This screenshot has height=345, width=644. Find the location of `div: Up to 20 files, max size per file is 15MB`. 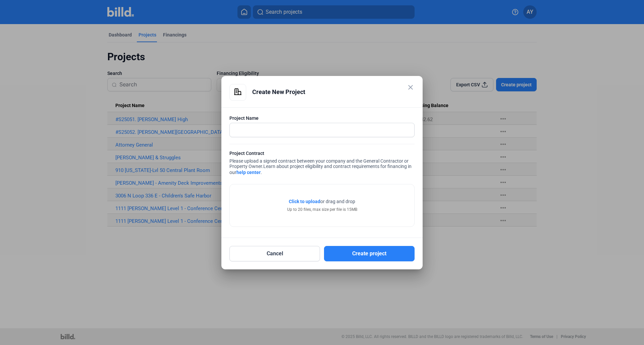

div: Up to 20 files, max size per file is 15MB is located at coordinates (322, 210).